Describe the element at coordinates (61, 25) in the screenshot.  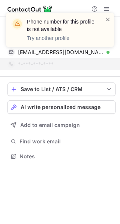
I see `header: Phone number for this profile is not available` at that location.